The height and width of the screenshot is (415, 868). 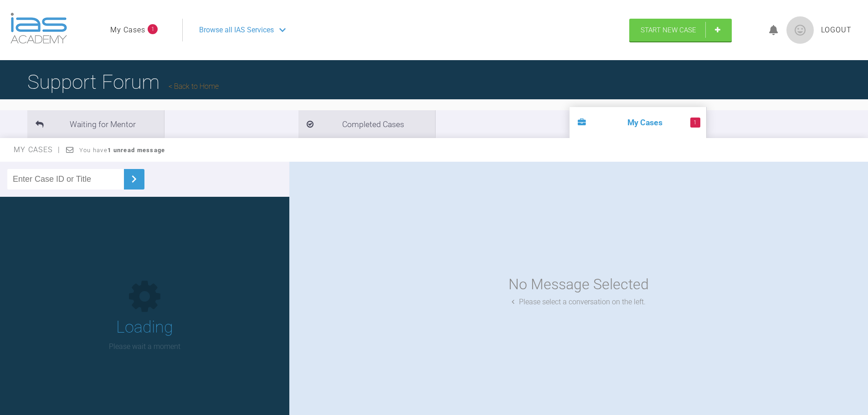 What do you see at coordinates (680, 30) in the screenshot?
I see `a: Start New Case` at bounding box center [680, 30].